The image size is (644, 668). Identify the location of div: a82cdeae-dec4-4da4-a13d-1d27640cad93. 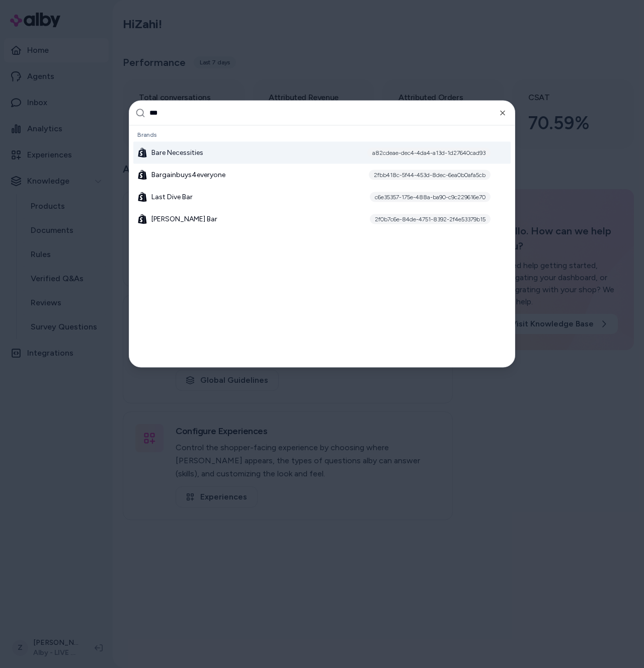
(429, 152).